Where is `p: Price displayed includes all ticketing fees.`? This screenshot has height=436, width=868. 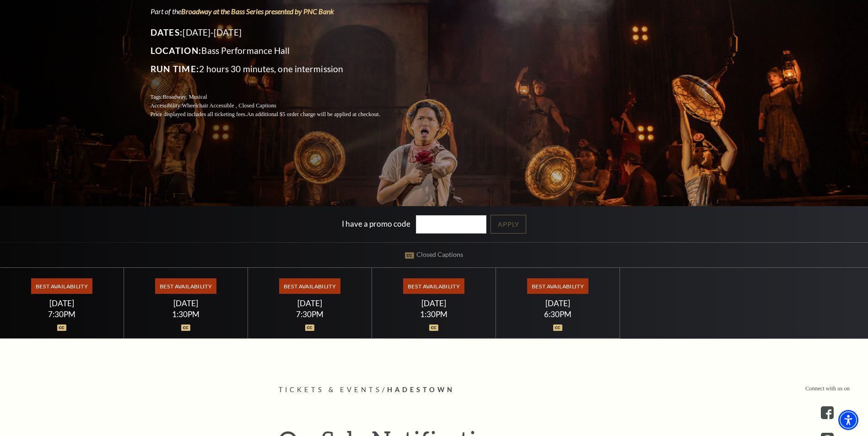
p: Price displayed includes all ticketing fees. is located at coordinates (277, 114).